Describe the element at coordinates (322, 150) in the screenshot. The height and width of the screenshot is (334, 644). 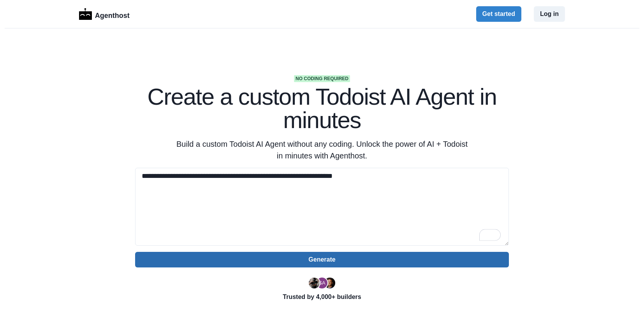
I see `p: Build a custom Todoist AI Agent without any coding. Unlock the power of AI + Todoist in minutes w...` at that location.